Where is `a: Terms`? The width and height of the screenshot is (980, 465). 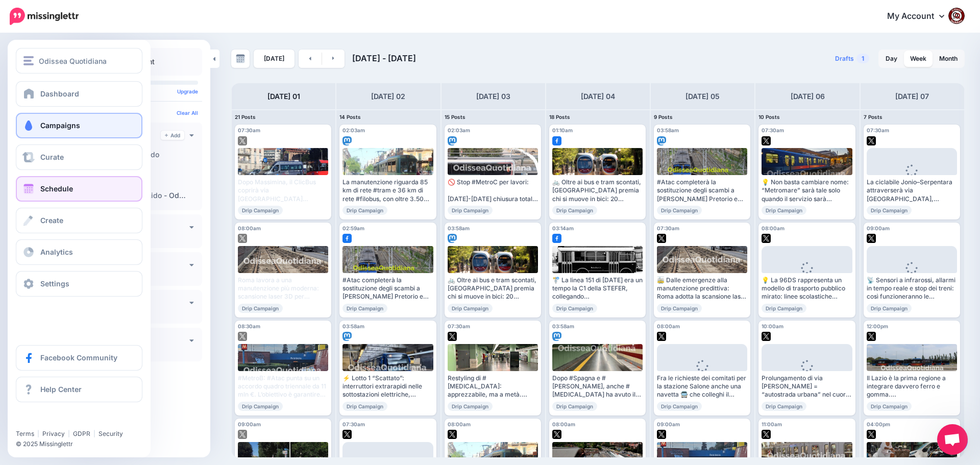
a: Terms is located at coordinates (25, 433).